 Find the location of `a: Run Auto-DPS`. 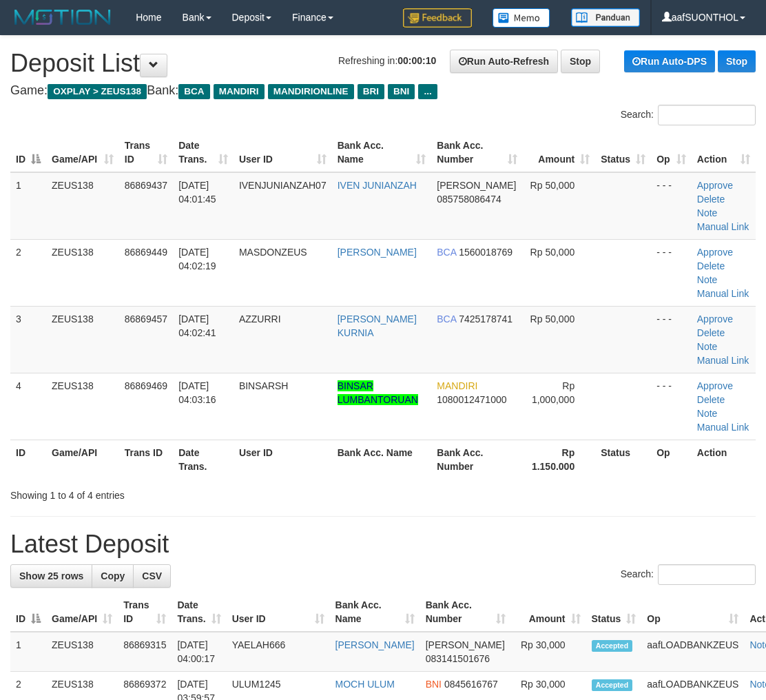

a: Run Auto-DPS is located at coordinates (669, 61).